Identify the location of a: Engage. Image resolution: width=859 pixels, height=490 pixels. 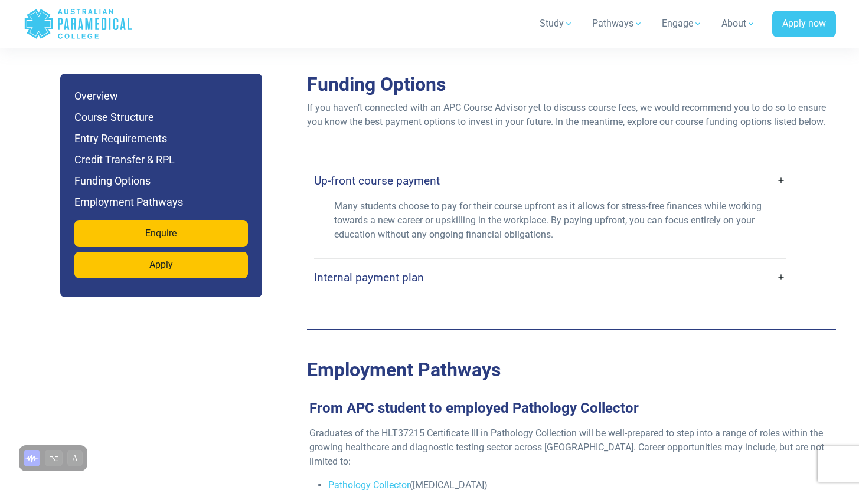
(682, 24).